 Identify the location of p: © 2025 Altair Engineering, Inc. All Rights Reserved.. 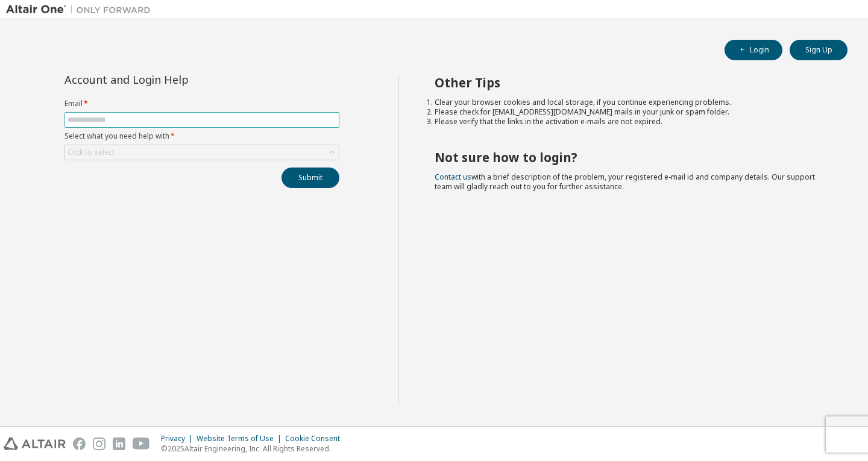
(253, 448).